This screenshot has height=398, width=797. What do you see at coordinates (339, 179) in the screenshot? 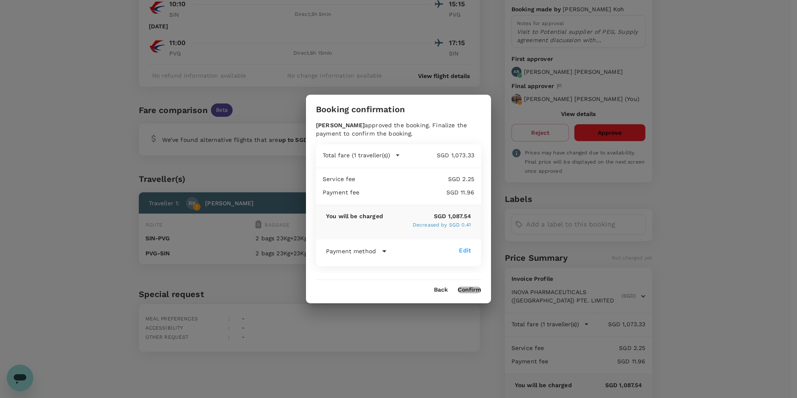
I see `p: Service fee` at bounding box center [339, 179].